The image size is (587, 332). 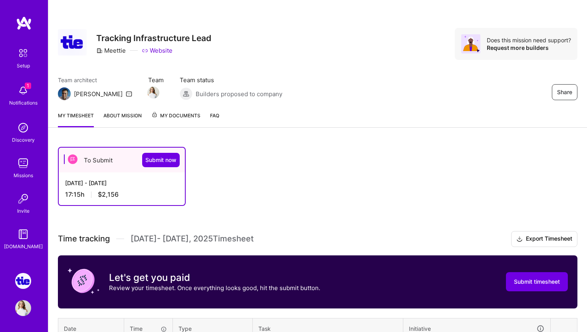 I want to click on h3: Tracking Infrastructure Lead, so click(x=154, y=38).